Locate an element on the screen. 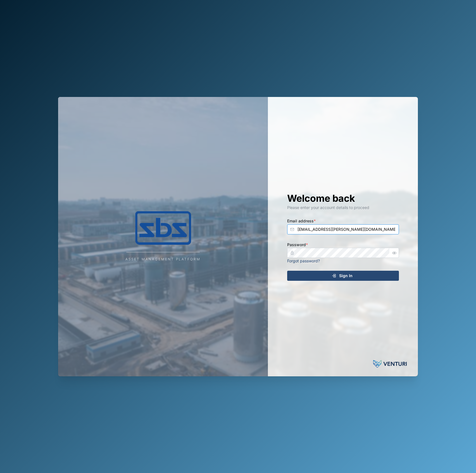  h1: Welcome back is located at coordinates (343, 199).